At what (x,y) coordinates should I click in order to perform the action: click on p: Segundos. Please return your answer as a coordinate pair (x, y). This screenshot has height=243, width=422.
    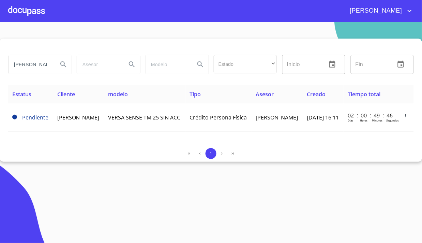
    Looking at the image, I should click on (392, 120).